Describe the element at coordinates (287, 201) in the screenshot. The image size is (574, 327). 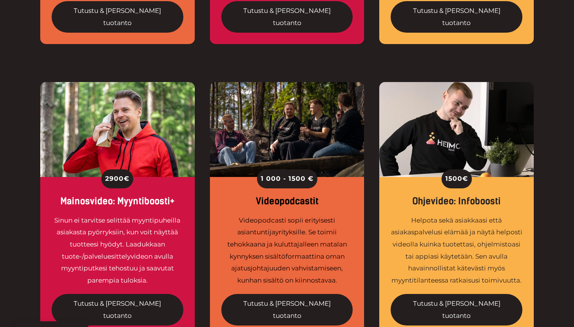
I see `div: Videopodcastit` at that location.